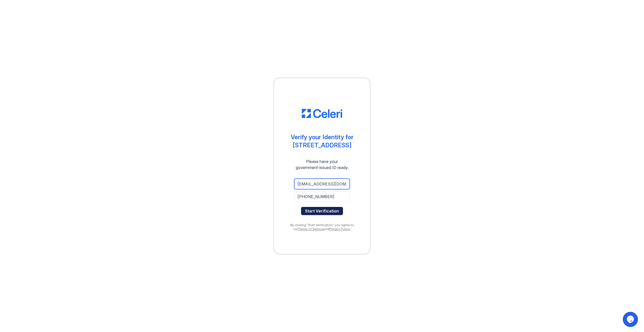  I want to click on div: By clicking "Start Verification," you agree to our and, so click(322, 227).